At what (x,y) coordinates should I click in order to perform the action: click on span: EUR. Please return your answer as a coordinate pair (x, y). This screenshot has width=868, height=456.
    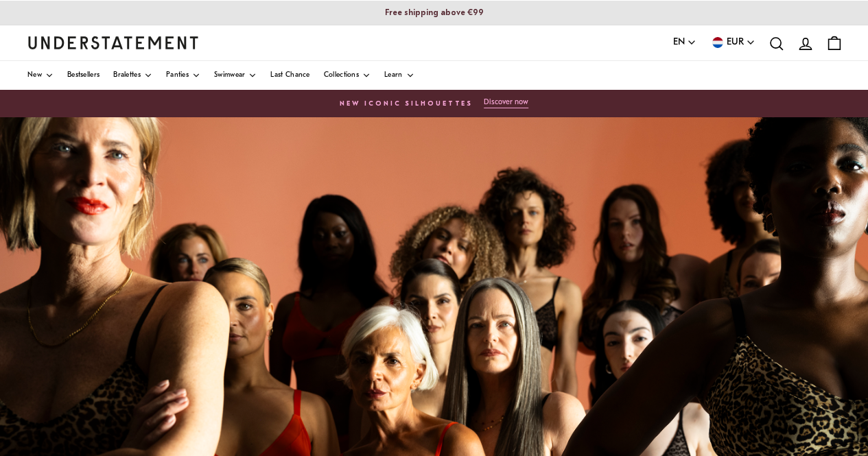
    Looking at the image, I should click on (735, 43).